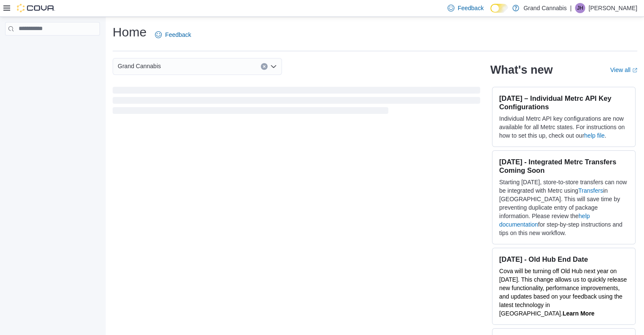 The height and width of the screenshot is (335, 644). What do you see at coordinates (173, 35) in the screenshot?
I see `a: Feedback` at bounding box center [173, 35].